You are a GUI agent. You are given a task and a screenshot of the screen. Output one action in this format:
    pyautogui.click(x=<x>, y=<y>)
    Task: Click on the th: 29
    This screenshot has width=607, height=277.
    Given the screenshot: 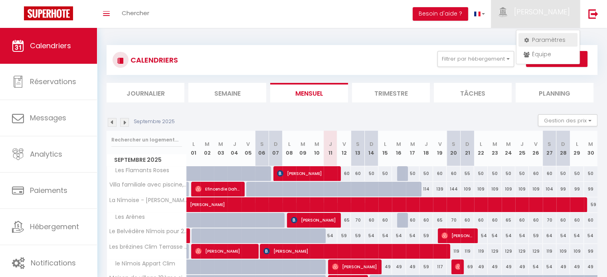 What is the action you would take?
    pyautogui.click(x=577, y=149)
    